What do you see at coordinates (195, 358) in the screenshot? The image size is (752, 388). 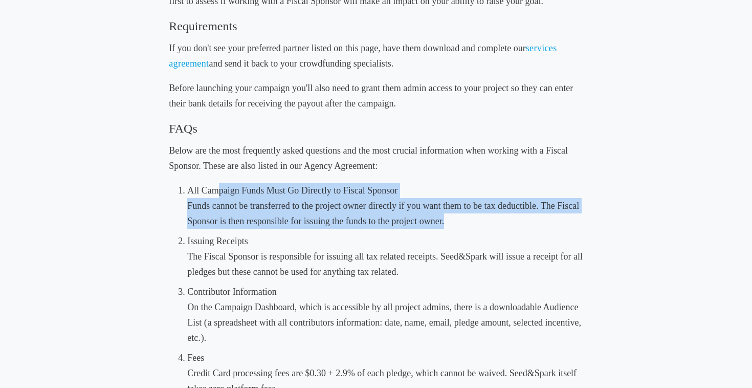 I see `span: Fees` at bounding box center [195, 358].